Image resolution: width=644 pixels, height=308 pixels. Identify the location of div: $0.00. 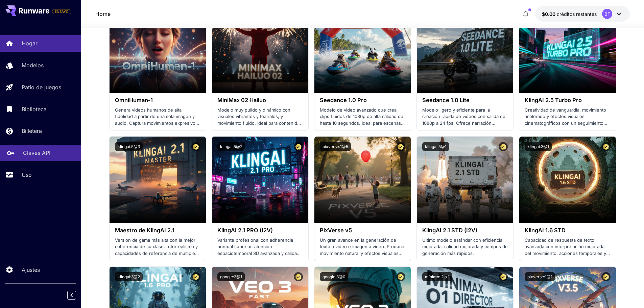
(570, 14).